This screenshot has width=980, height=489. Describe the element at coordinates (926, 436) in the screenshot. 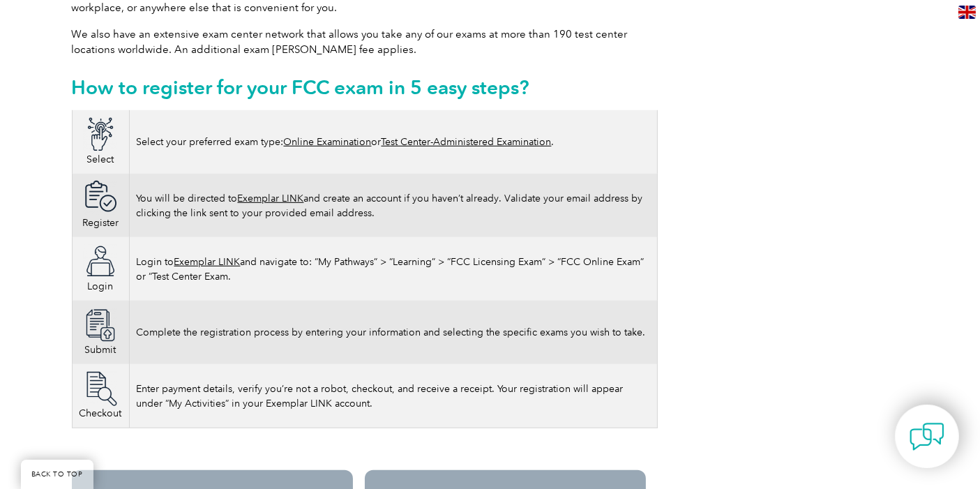

I see `img: contact-chat.png` at that location.